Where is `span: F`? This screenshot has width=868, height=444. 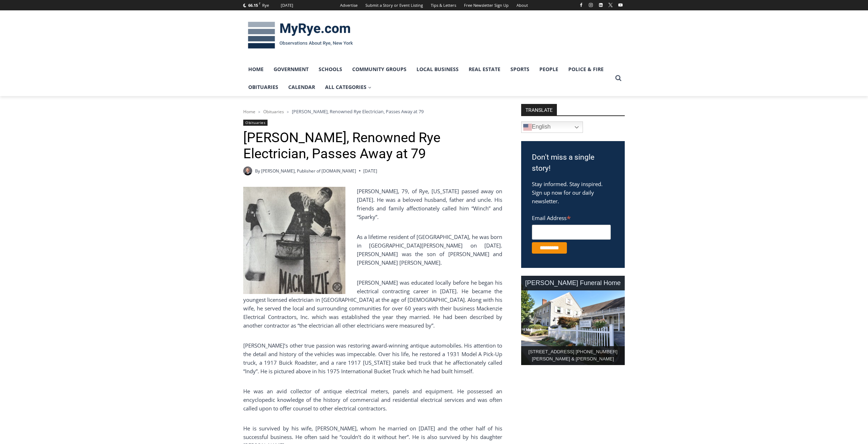
span: F is located at coordinates (260, 3).